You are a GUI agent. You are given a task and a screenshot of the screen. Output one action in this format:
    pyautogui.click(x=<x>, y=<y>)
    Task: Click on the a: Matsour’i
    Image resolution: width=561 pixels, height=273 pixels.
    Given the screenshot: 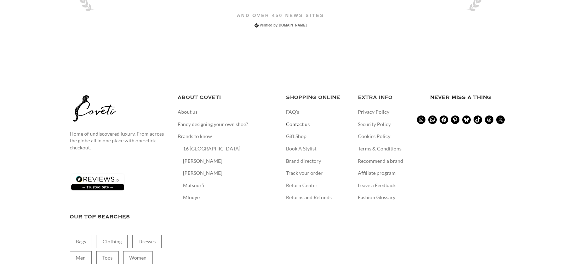 What is the action you would take?
    pyautogui.click(x=194, y=186)
    